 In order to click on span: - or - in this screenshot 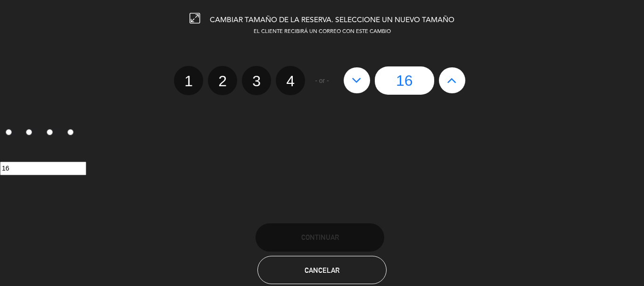, I will do `click(322, 81)`.